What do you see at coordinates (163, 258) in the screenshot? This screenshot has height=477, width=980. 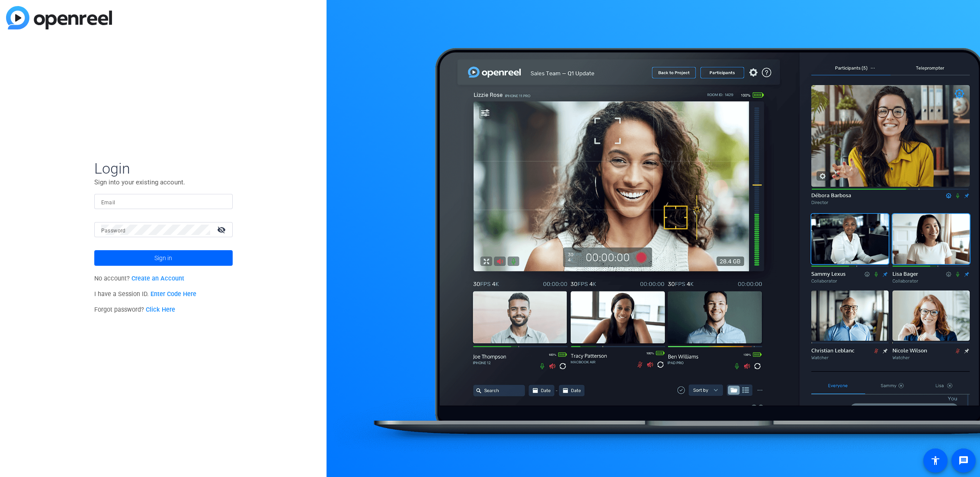 I see `span: Sign in` at bounding box center [163, 258].